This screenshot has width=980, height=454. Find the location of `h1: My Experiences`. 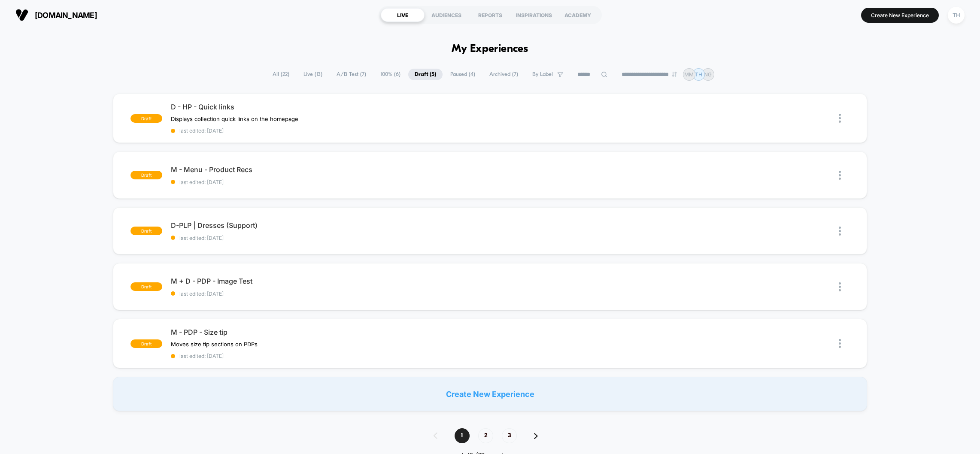

h1: My Experiences is located at coordinates (490, 49).